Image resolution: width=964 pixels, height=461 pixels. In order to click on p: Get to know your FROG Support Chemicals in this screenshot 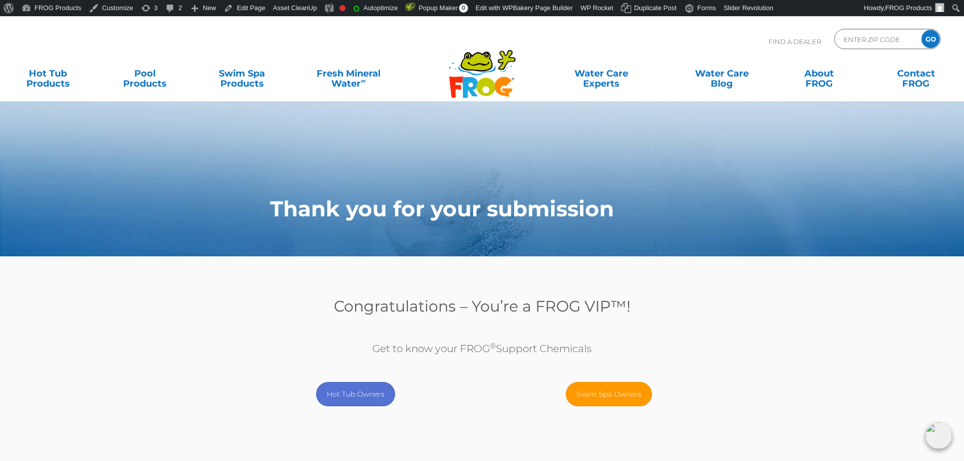, I will do `click(482, 348)`.